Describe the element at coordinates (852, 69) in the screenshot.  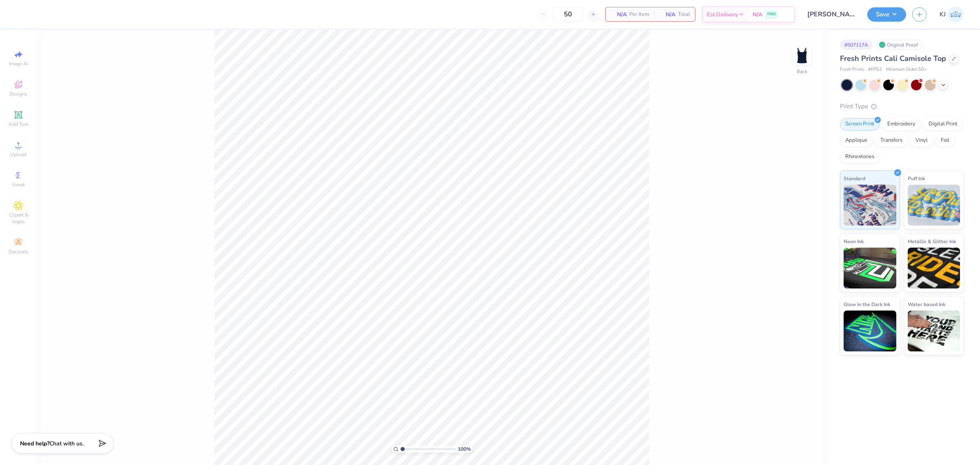
I see `span: Fresh Prints` at that location.